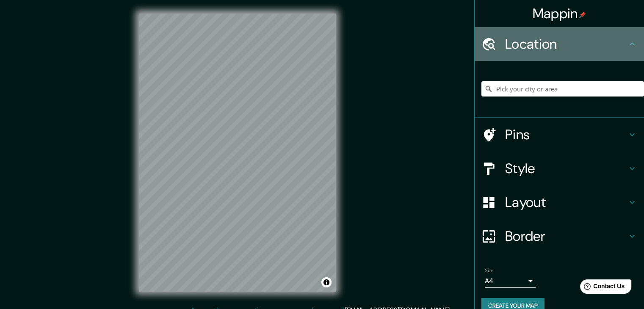 Image resolution: width=644 pixels, height=309 pixels. I want to click on div: Style, so click(560, 169).